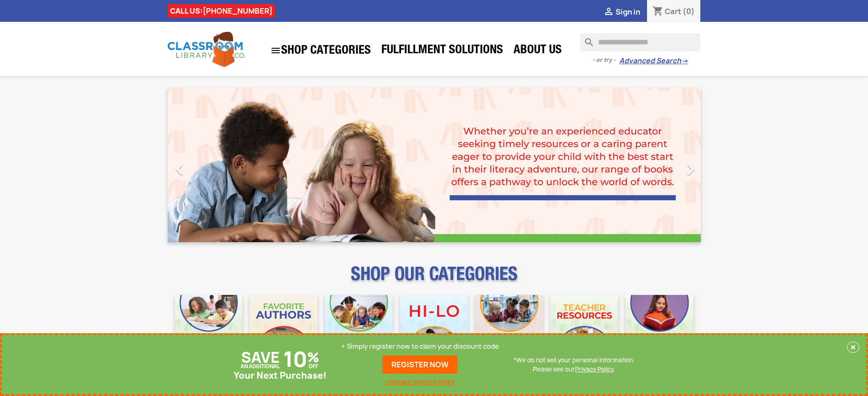 This screenshot has height=396, width=868. What do you see at coordinates (628, 12) in the screenshot?
I see `span: Sign in` at bounding box center [628, 12].